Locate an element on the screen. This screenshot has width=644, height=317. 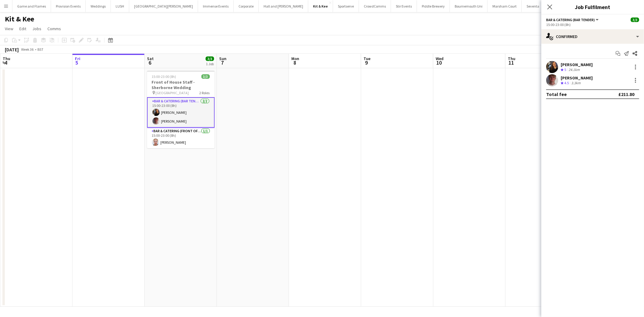
button: LUSH is located at coordinates (120, 6).